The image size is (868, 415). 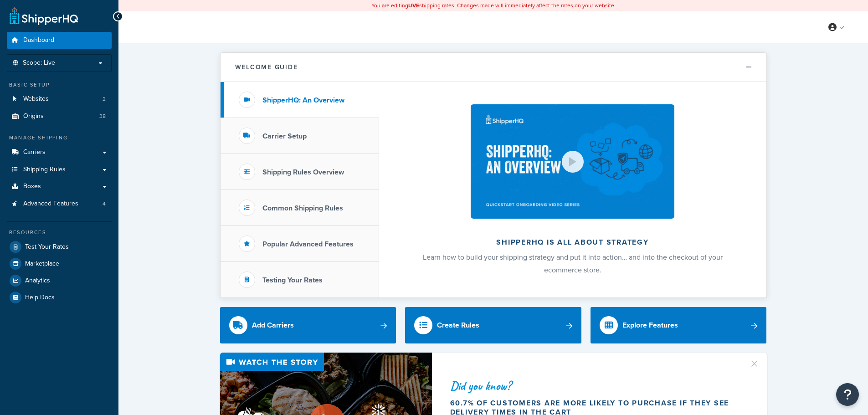 What do you see at coordinates (304, 100) in the screenshot?
I see `h3: ShipperHQ: An Overview` at bounding box center [304, 100].